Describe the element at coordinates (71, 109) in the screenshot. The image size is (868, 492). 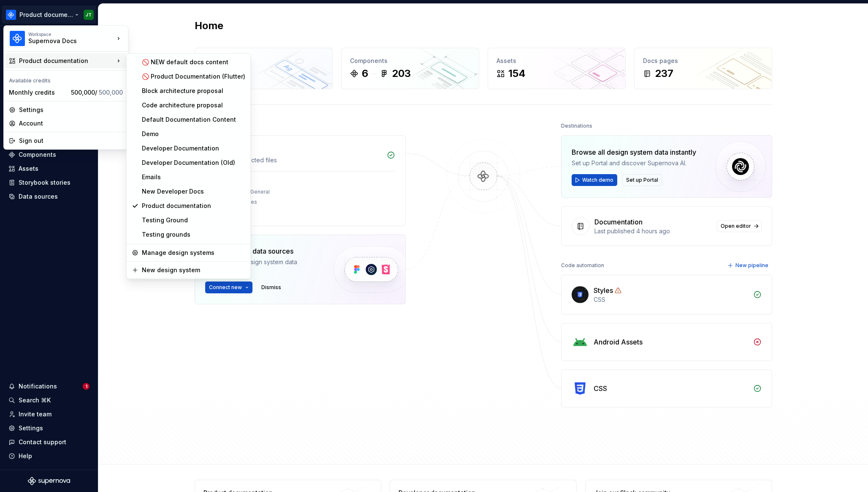
I see `div: Settings` at that location.